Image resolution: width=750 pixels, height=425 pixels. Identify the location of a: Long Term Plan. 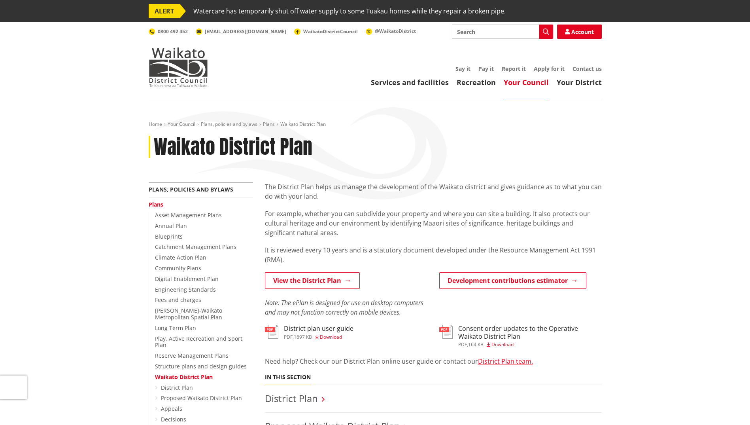
(176, 328).